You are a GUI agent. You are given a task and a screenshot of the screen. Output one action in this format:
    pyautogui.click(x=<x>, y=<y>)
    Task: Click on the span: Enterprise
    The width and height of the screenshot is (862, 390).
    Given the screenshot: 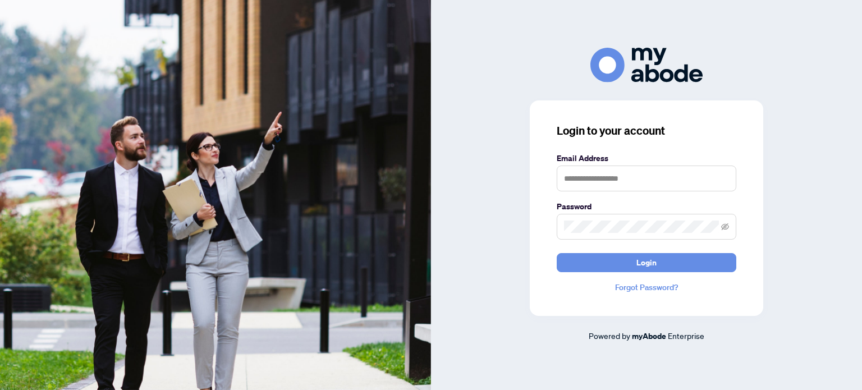 What is the action you would take?
    pyautogui.click(x=686, y=336)
    